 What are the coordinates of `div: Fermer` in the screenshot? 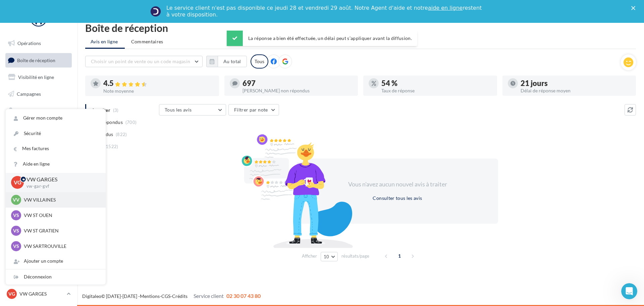 It's located at (635, 8).